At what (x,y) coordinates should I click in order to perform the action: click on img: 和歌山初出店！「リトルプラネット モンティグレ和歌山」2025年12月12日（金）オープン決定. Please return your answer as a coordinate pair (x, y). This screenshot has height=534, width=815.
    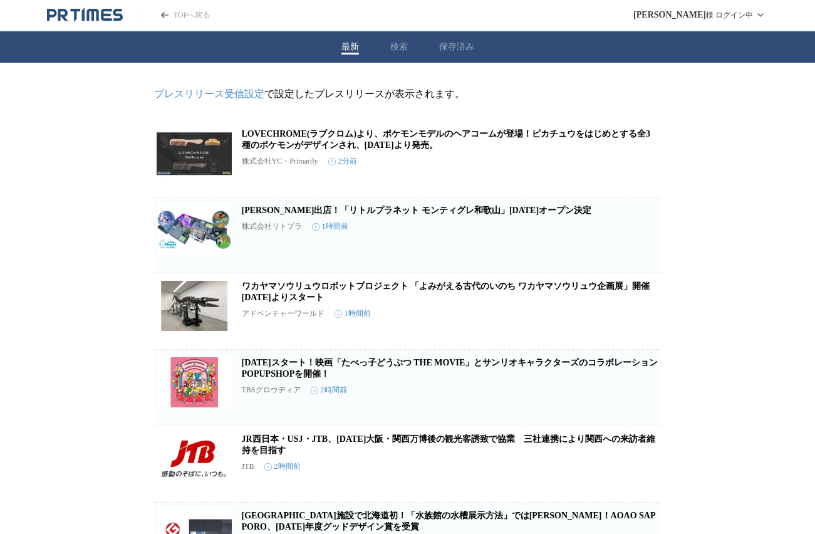
    Looking at the image, I should click on (194, 230).